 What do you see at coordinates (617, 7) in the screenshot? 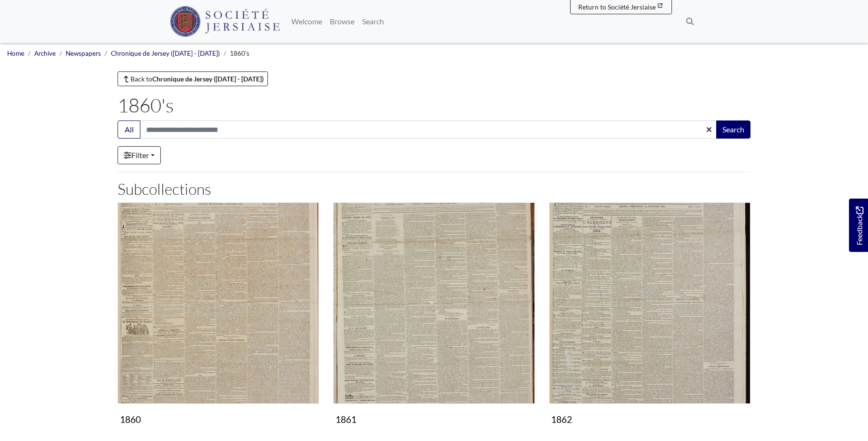
I see `span: Return to Société Jersiaise` at bounding box center [617, 7].